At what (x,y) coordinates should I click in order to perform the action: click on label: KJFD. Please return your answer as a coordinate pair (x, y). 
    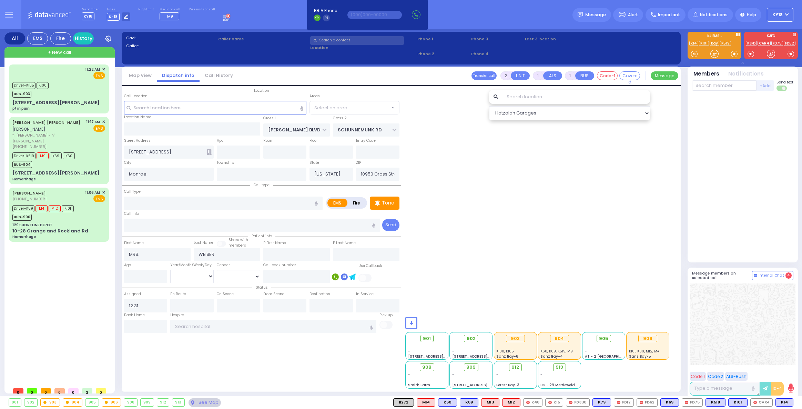
    Looking at the image, I should click on (771, 37).